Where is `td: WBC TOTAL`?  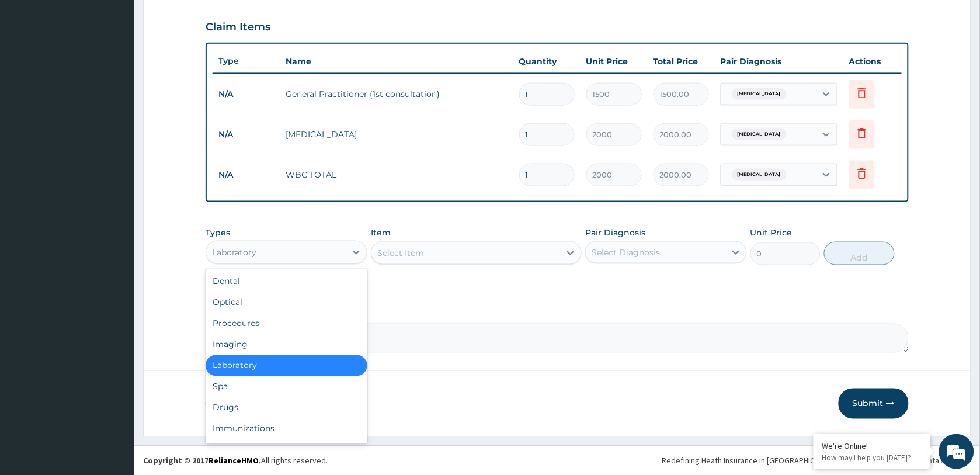
td: WBC TOTAL is located at coordinates (397, 174).